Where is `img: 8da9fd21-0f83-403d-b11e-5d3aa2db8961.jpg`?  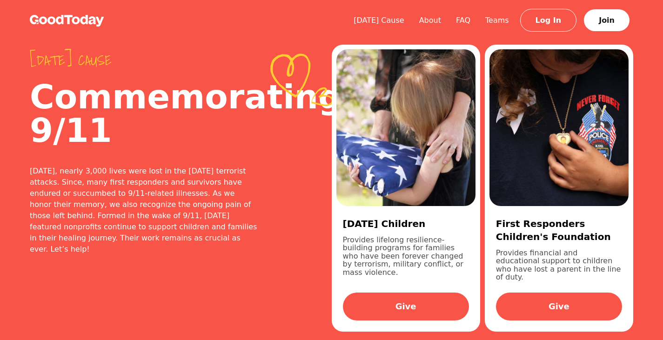
img: 8da9fd21-0f83-403d-b11e-5d3aa2db8961.jpg is located at coordinates (406, 127).